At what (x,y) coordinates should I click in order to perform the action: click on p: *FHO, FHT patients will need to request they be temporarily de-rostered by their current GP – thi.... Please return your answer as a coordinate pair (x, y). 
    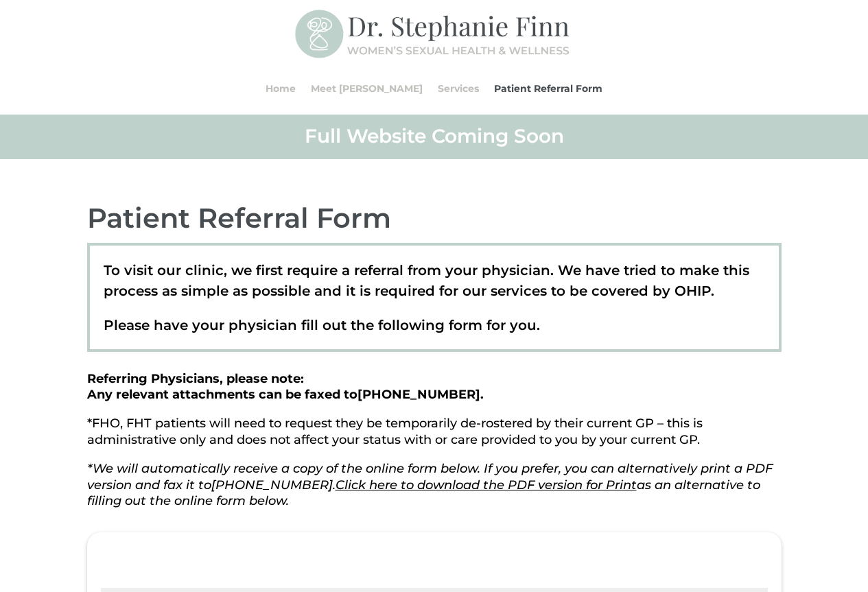
    Looking at the image, I should click on (435, 439).